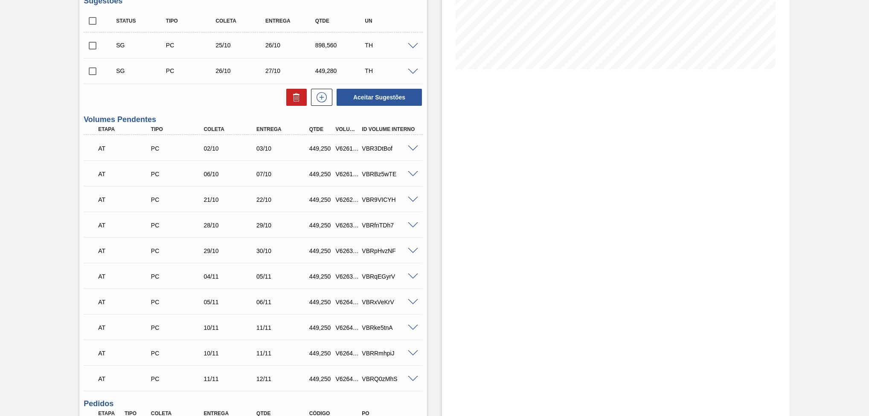 Image resolution: width=869 pixels, height=416 pixels. Describe the element at coordinates (294, 97) in the screenshot. I see `div: Excluir Sugestões` at that location.